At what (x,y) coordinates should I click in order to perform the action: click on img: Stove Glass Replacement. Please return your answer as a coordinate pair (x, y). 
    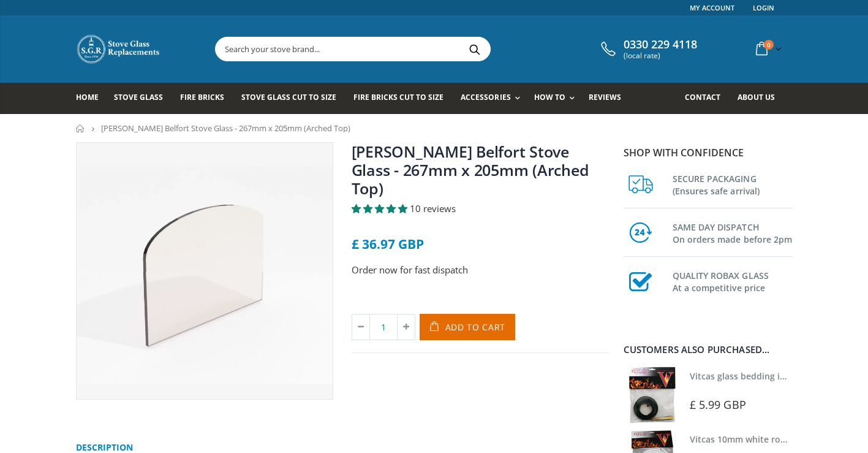
    Looking at the image, I should click on (119, 49).